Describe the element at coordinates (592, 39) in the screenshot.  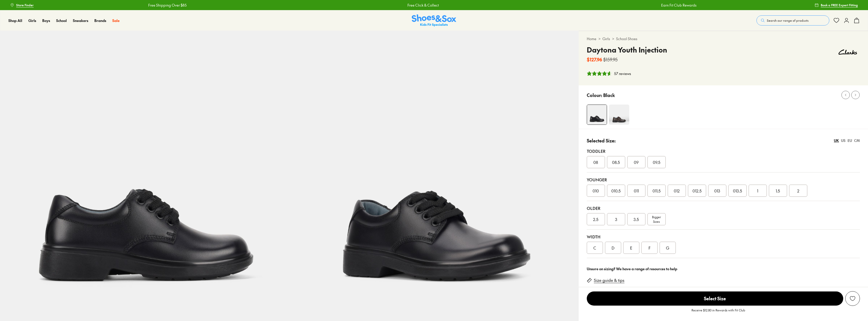
I see `a: Home` at that location.